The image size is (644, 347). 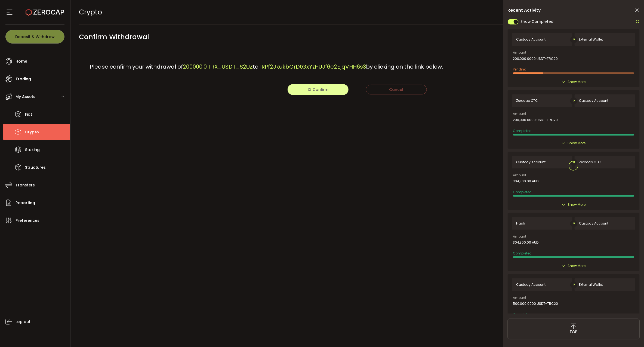 I want to click on span: Structures, so click(x=35, y=168).